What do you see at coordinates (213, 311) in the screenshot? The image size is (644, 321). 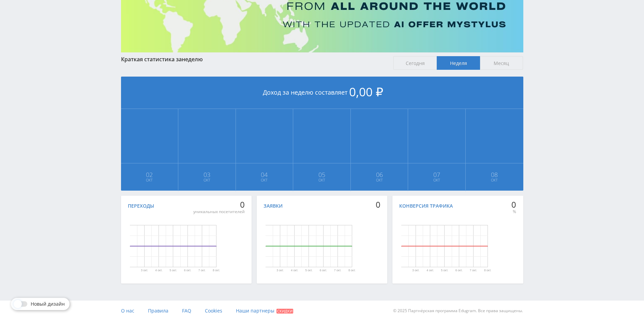 I see `span: Cookies` at bounding box center [213, 311].